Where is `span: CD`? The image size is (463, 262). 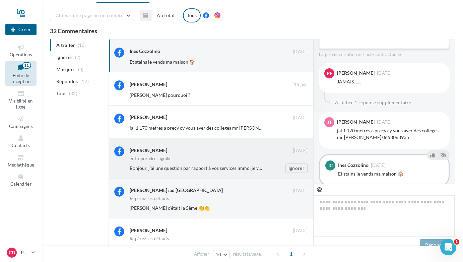 span: CD is located at coordinates (12, 252).